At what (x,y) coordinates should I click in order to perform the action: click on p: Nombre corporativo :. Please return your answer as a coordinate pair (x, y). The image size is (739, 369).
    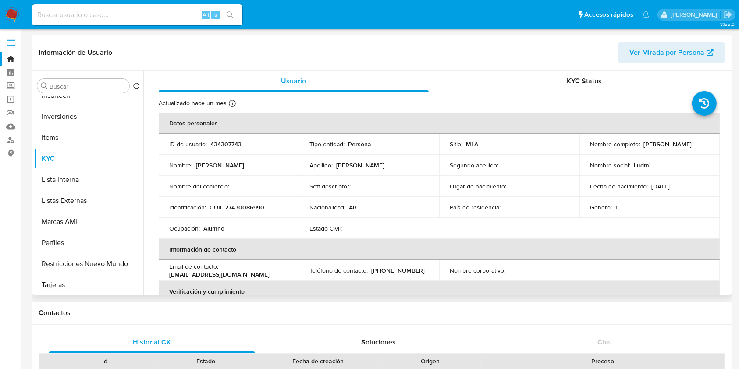
    Looking at the image, I should click on (477, 270).